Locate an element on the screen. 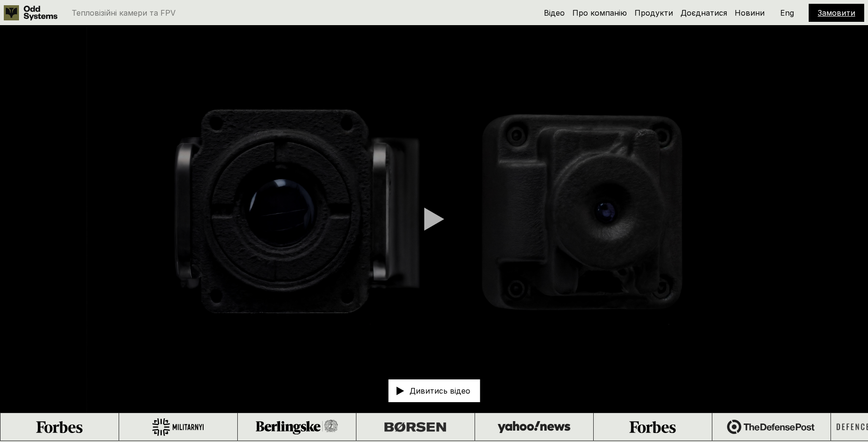 This screenshot has height=442, width=868. a: Відео is located at coordinates (555, 13).